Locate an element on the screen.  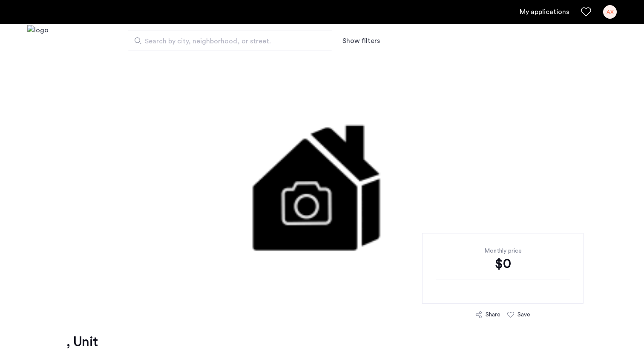
a: Favorites is located at coordinates (586, 12).